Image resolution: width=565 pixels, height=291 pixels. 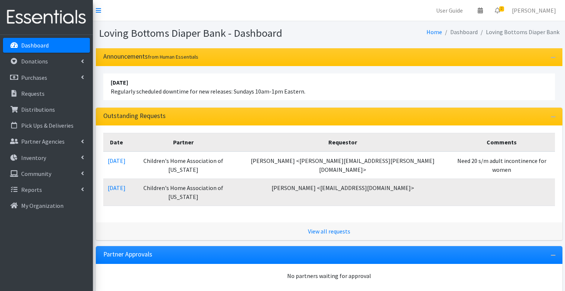 I want to click on a: Partner Agencies, so click(x=46, y=141).